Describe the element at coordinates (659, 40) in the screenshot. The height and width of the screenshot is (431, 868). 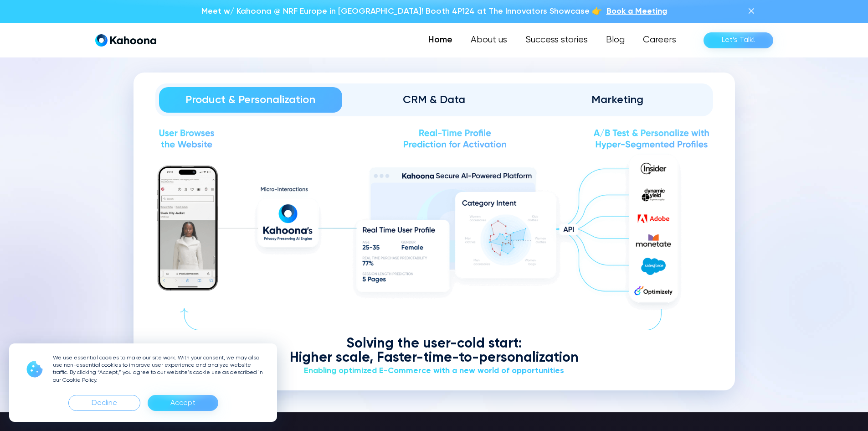
I see `a: Careers` at that location.